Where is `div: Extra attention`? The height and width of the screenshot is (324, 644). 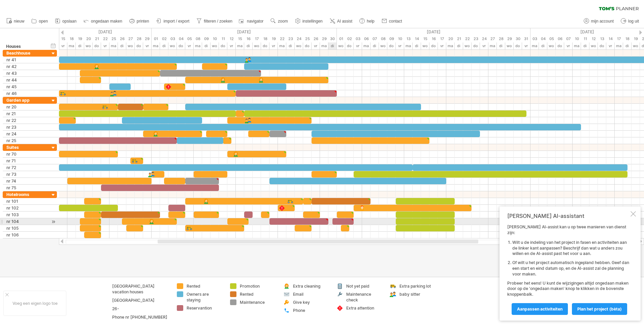
div: Extra attention is located at coordinates (365, 308).